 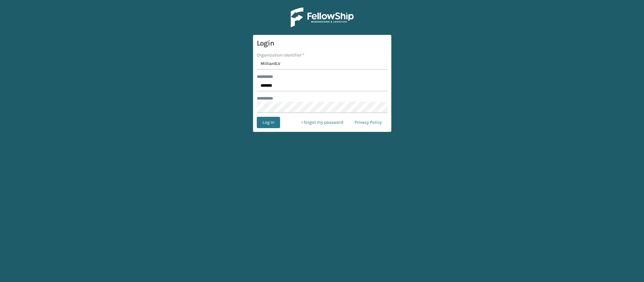 What do you see at coordinates (269, 122) in the screenshot?
I see `button: Log In` at bounding box center [269, 122].